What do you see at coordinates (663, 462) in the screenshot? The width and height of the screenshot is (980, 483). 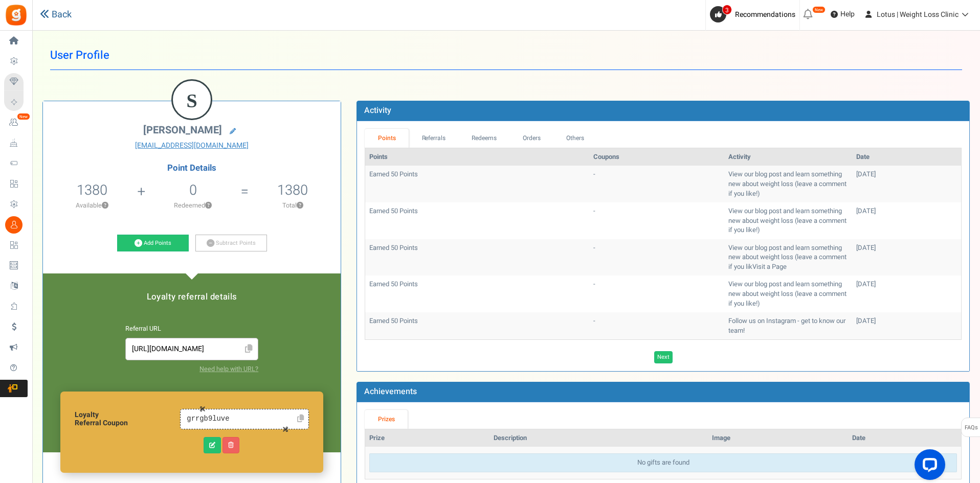 I see `div: No gifts are found` at bounding box center [663, 462].